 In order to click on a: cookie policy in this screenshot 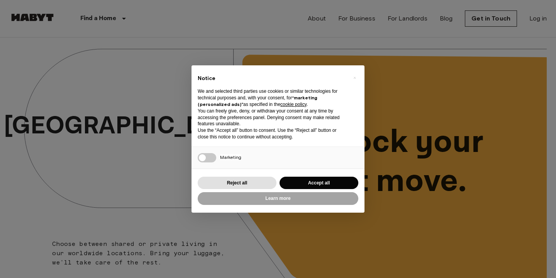, I will do `click(294, 104)`.